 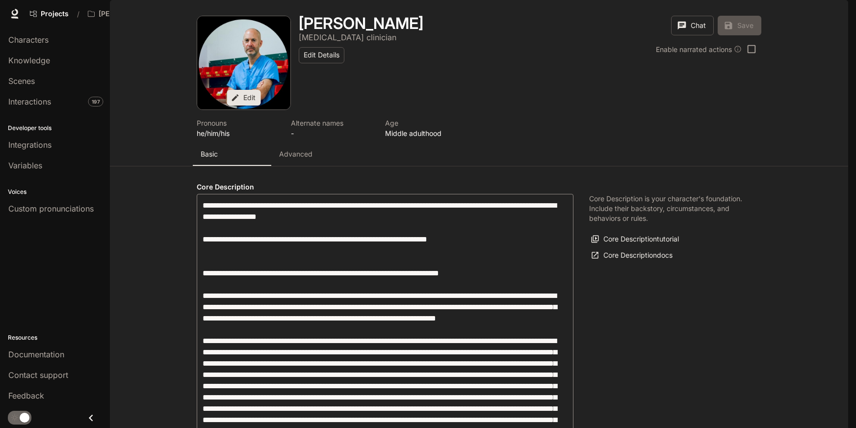 I want to click on div: Enable narrated actions, so click(x=699, y=49).